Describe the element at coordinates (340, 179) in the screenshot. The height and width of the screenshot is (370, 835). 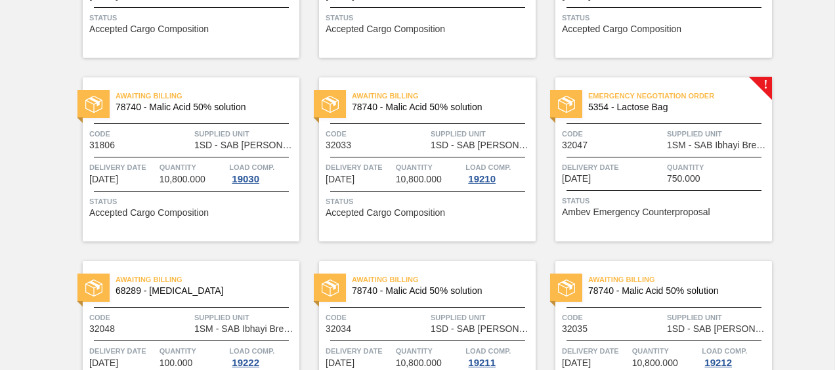
I see `span: 10/02/2025` at that location.